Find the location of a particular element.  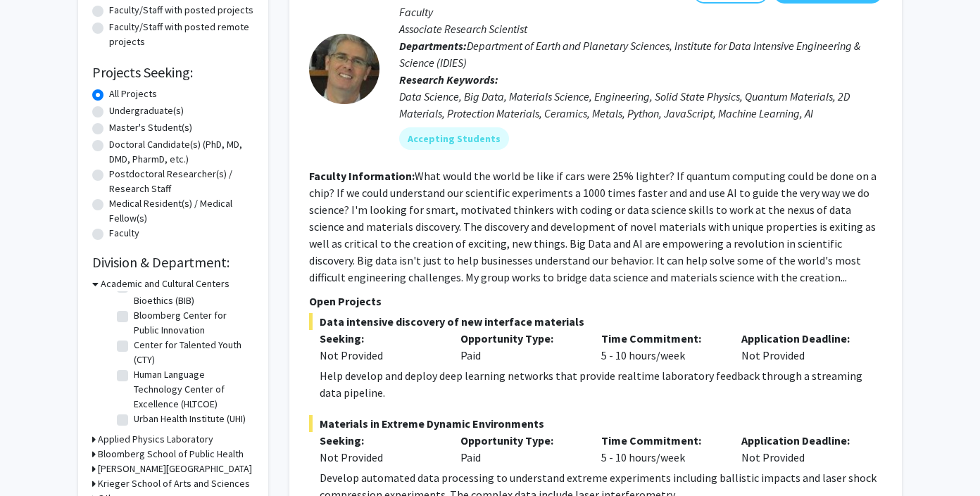

fg-read-more: What would the world be like if cars were 25% lighter? If quantum computing could be done on a ch... is located at coordinates (593, 227).